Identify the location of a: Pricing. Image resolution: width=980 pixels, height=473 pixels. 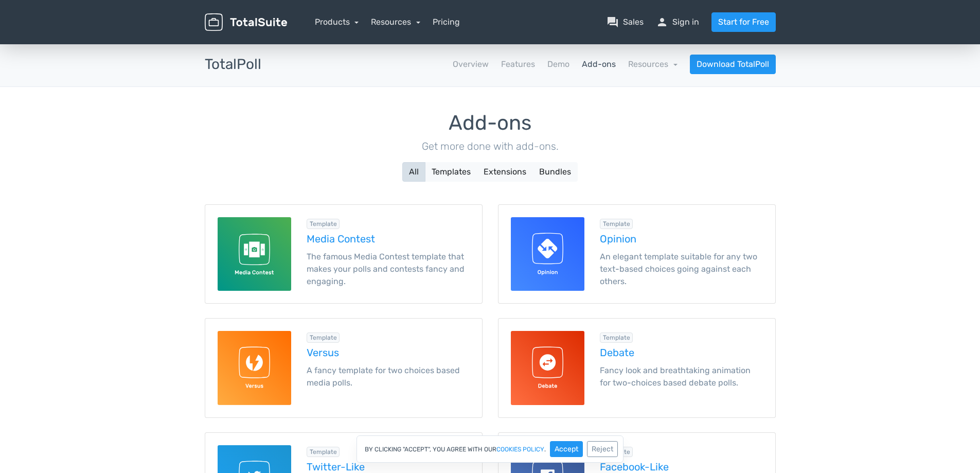
(446, 22).